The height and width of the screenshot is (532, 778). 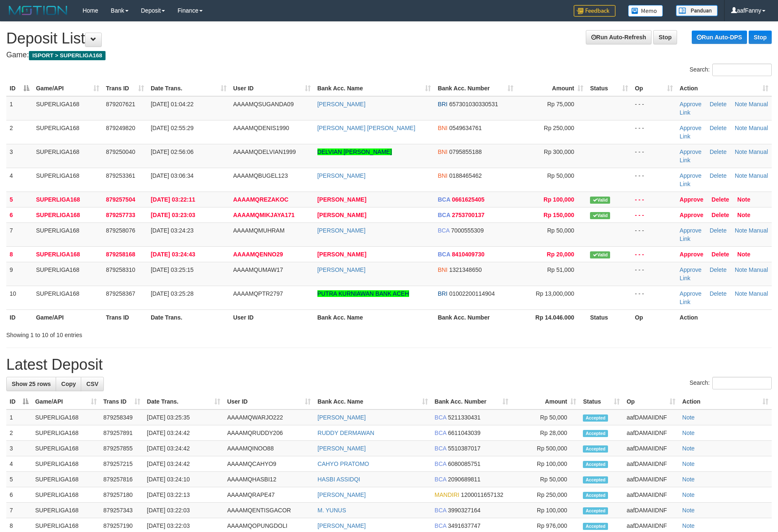 I want to click on span: 879258310, so click(x=121, y=270).